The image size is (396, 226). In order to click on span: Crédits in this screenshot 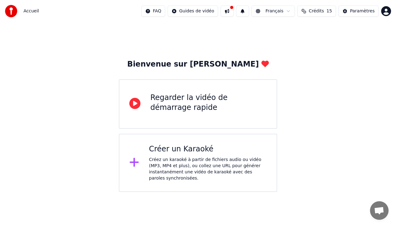, I will do `click(316, 11)`.